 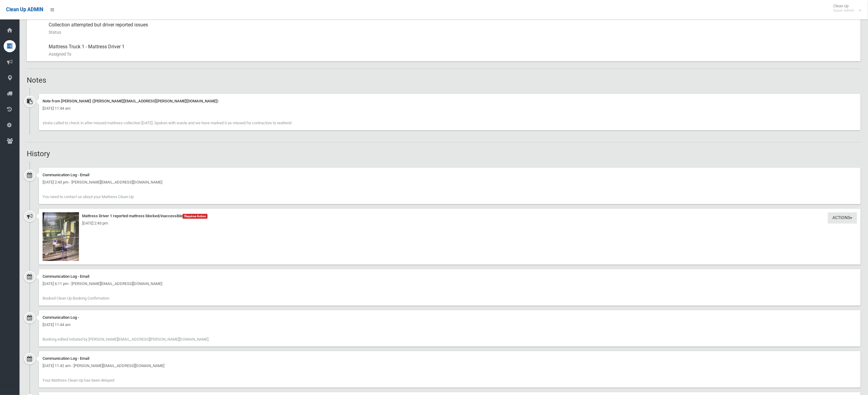 What do you see at coordinates (88, 197) in the screenshot?
I see `span: You need to contact us about your Mattress Clean-Up` at bounding box center [88, 197].